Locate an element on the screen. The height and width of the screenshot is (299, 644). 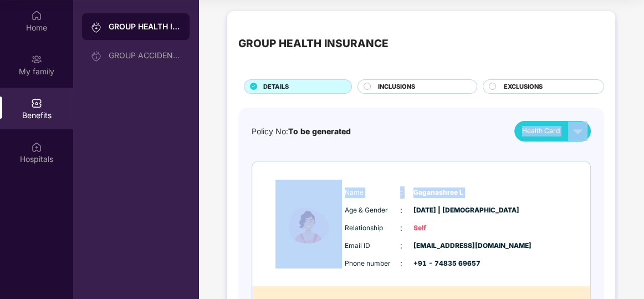
span: Health Card is located at coordinates (541, 131).